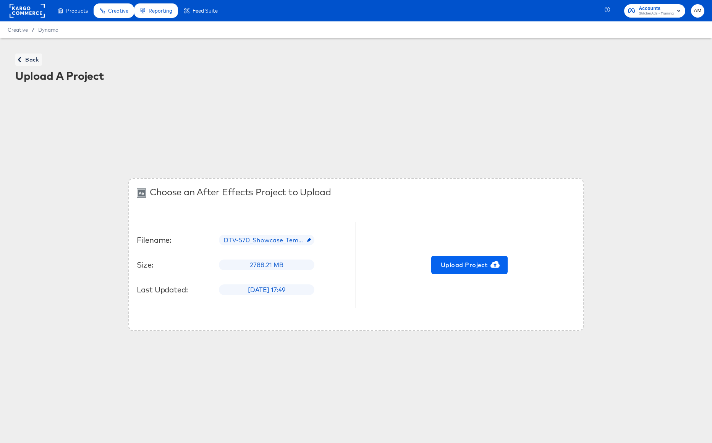 The image size is (712, 443). What do you see at coordinates (160, 11) in the screenshot?
I see `span: Reporting` at bounding box center [160, 11].